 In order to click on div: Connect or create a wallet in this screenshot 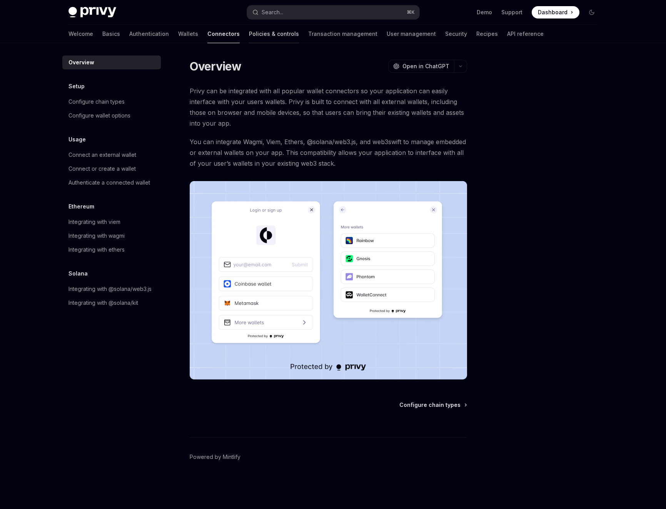, I will do `click(102, 169)`.